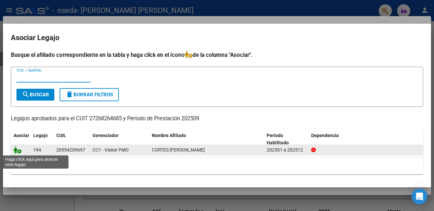 The width and height of the screenshot is (434, 211). Describe the element at coordinates (89, 95) in the screenshot. I see `span: Borrar Filtros` at that location.